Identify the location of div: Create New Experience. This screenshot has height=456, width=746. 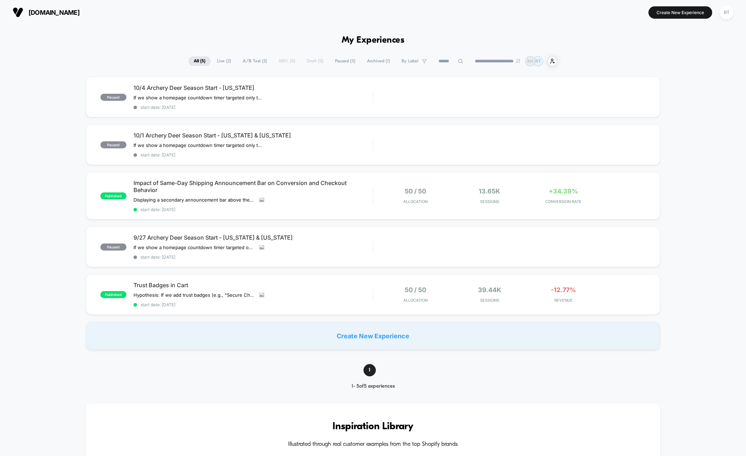
(373, 336).